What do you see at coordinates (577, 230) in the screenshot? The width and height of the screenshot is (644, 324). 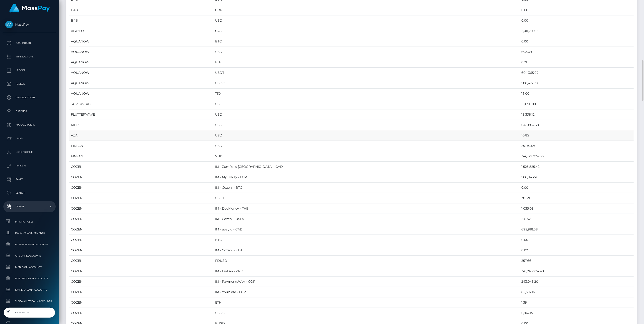 I see `td: 693,918.58` at bounding box center [577, 230].